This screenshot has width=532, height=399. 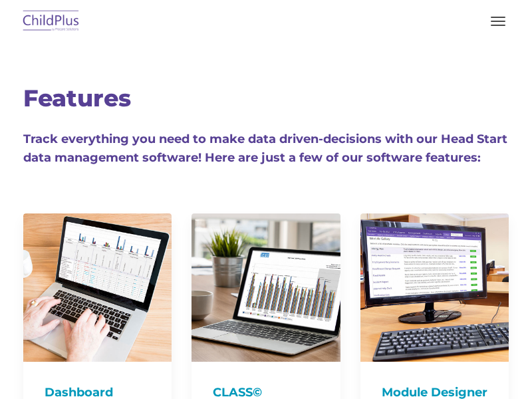 I want to click on img: Dash, so click(x=97, y=287).